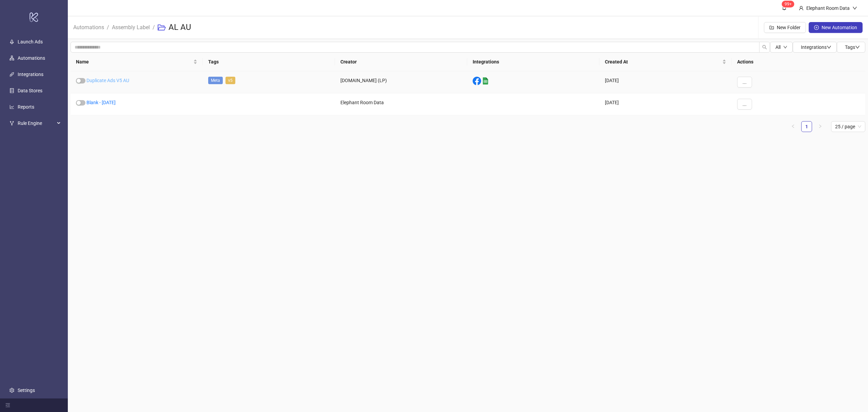 The height and width of the screenshot is (412, 868). What do you see at coordinates (836, 28) in the screenshot?
I see `button: New Automation` at bounding box center [836, 28].